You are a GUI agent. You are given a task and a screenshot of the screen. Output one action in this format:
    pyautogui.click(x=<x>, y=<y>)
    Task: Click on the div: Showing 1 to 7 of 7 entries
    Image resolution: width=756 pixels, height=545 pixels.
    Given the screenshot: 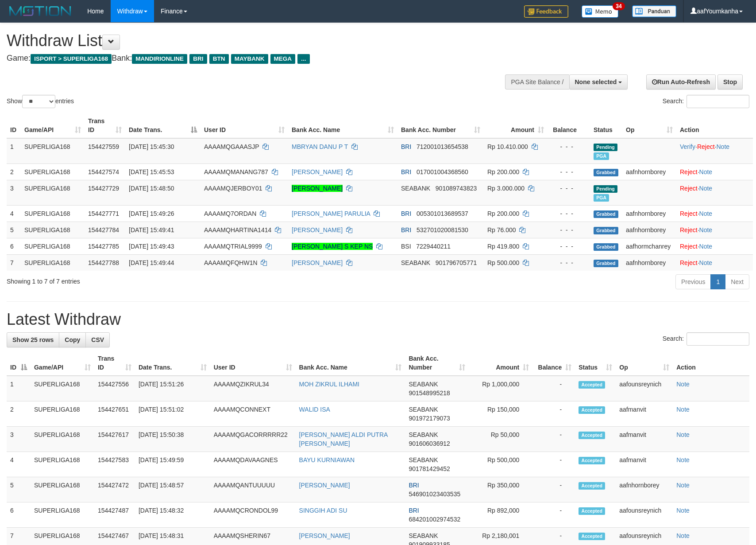 What is the action you would take?
    pyautogui.click(x=157, y=280)
    